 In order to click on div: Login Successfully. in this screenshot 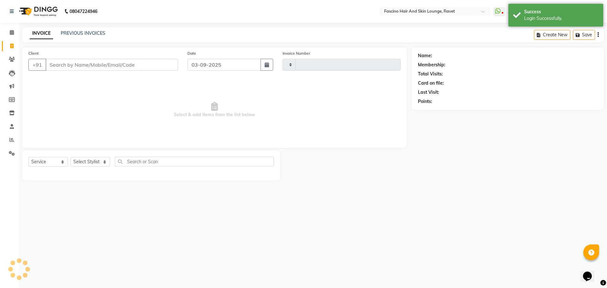, I will do `click(561, 18)`.